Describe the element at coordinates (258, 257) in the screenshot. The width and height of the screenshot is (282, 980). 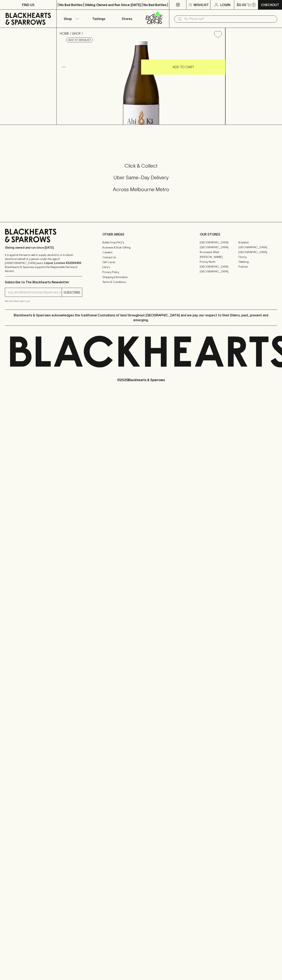
I see `a: Fitzroy` at that location.